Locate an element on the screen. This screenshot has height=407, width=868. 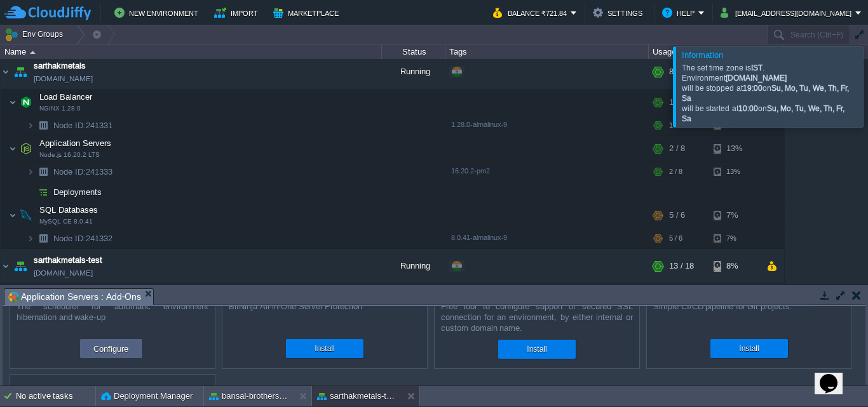
a: Application ServersNode.js 16.20.2 LTS is located at coordinates (76, 143).